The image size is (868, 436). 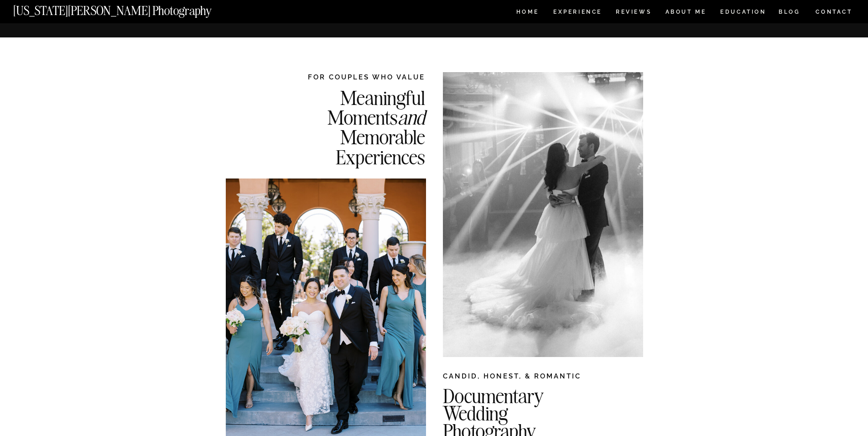 I want to click on a: EDUCATION, so click(x=743, y=13).